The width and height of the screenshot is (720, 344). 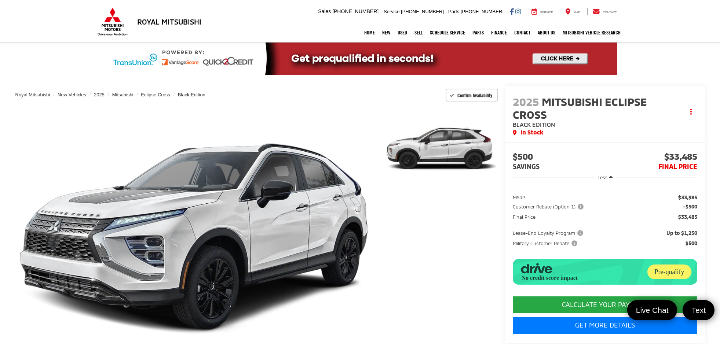 I want to click on span: FINAL PRICE, so click(x=677, y=166).